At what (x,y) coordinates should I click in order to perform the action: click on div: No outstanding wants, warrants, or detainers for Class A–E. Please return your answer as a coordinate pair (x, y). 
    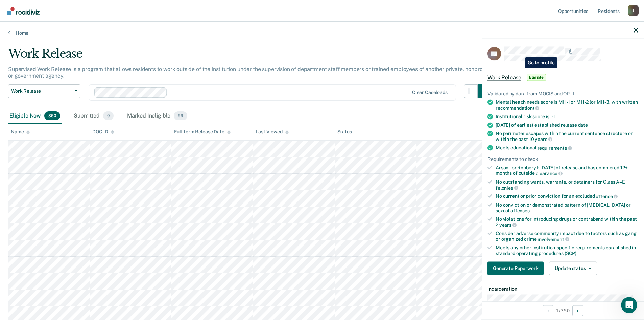
    Looking at the image, I should click on (567, 184).